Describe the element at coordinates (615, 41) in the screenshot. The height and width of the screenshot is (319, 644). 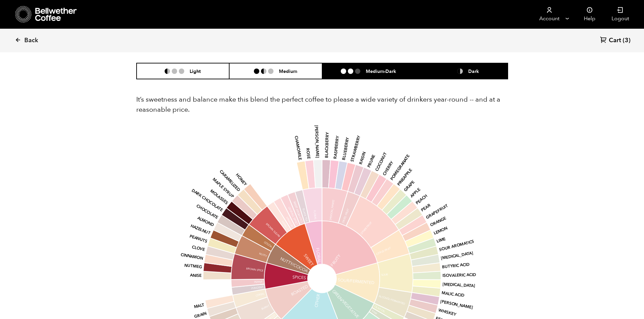
I see `span: Cart` at that location.